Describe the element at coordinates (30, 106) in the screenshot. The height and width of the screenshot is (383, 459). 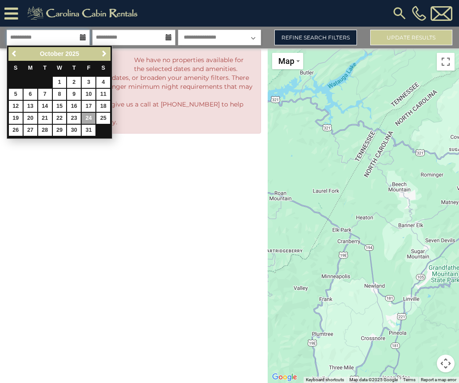
I see `a: 13` at that location.